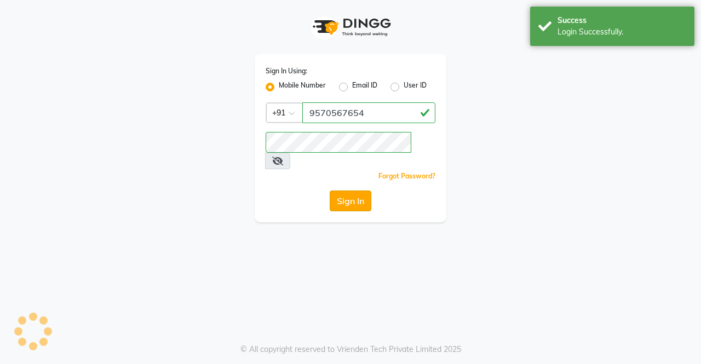  What do you see at coordinates (351, 27) in the screenshot?
I see `img: logo1.svg` at bounding box center [351, 27].